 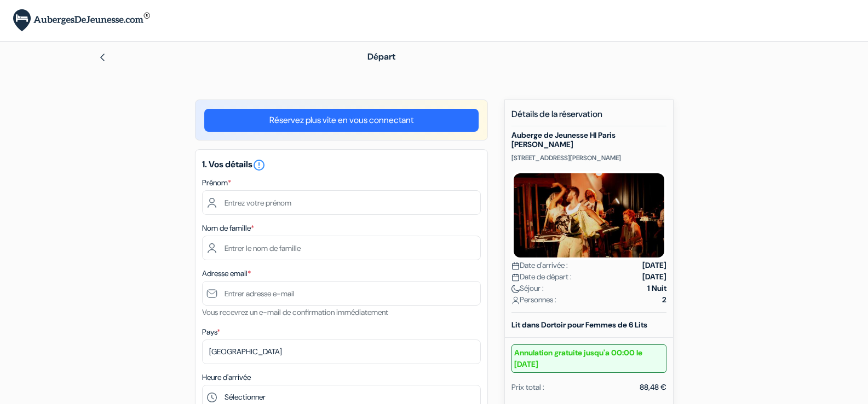 What do you see at coordinates (259, 164) in the screenshot?
I see `a: error_outline` at bounding box center [259, 164].